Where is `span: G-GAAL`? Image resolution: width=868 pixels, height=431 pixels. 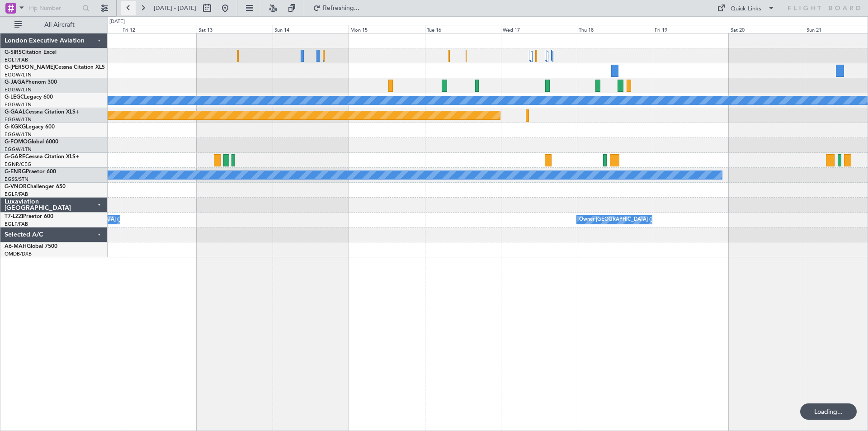 span: G-GAAL is located at coordinates (15, 112).